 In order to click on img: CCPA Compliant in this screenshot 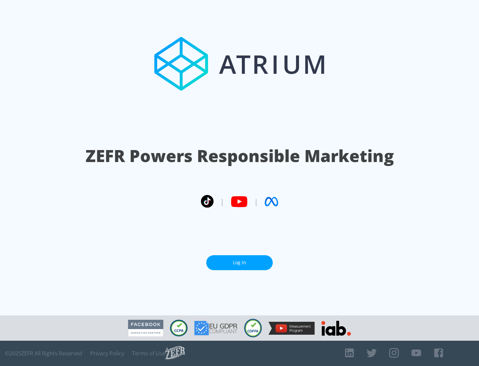, I will do `click(179, 328)`.